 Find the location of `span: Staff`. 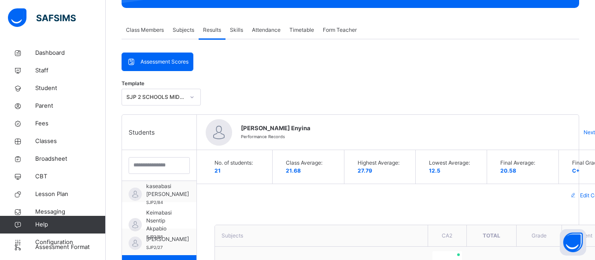

span: Staff is located at coordinates (71, 71).